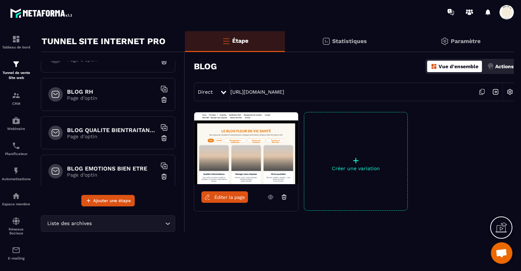 This screenshot has width=521, height=271. What do you see at coordinates (108, 223) in the screenshot?
I see `div: Search for option` at bounding box center [108, 223].